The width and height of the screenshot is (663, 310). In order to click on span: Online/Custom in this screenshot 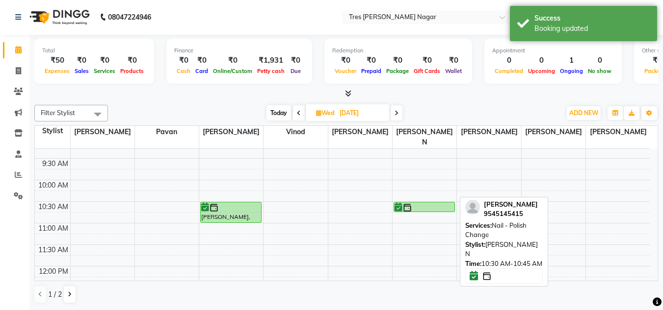, I will do `click(232, 71)`.